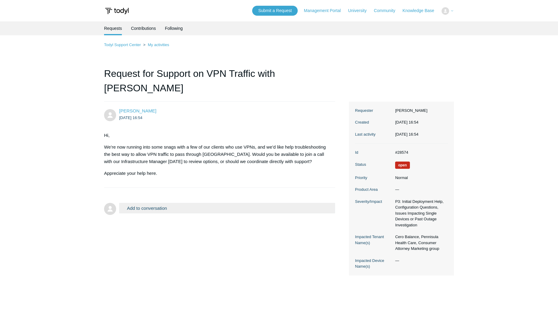 The width and height of the screenshot is (558, 318). What do you see at coordinates (374, 135) in the screenshot?
I see `dt: Last activity` at bounding box center [374, 135].